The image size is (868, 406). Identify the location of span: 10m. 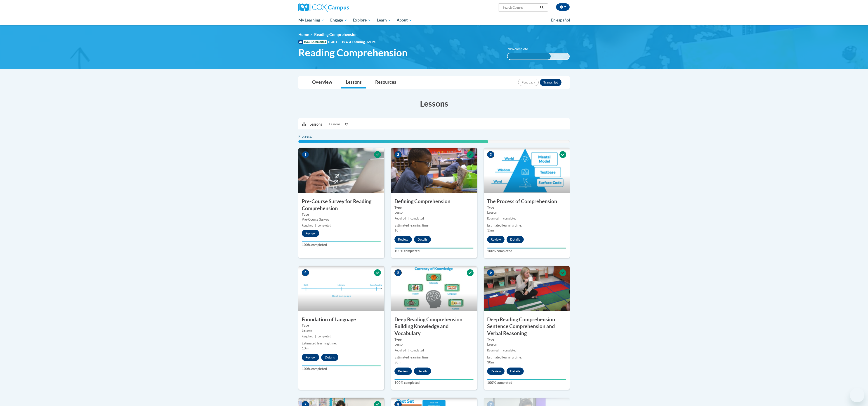
(305, 348).